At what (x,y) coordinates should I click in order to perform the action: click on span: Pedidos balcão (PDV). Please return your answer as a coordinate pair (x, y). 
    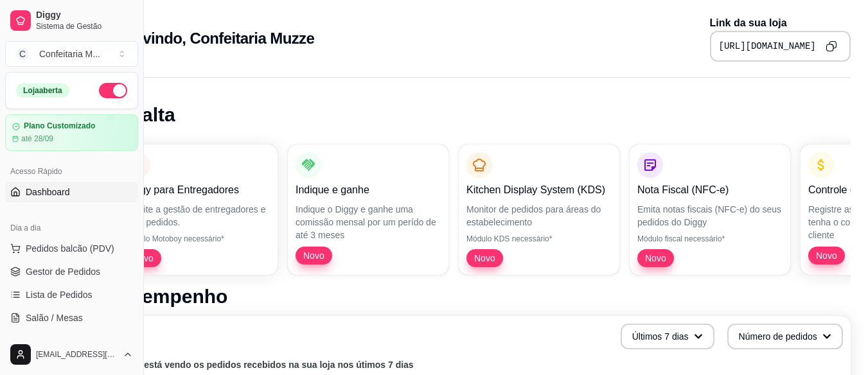
    Looking at the image, I should click on (70, 248).